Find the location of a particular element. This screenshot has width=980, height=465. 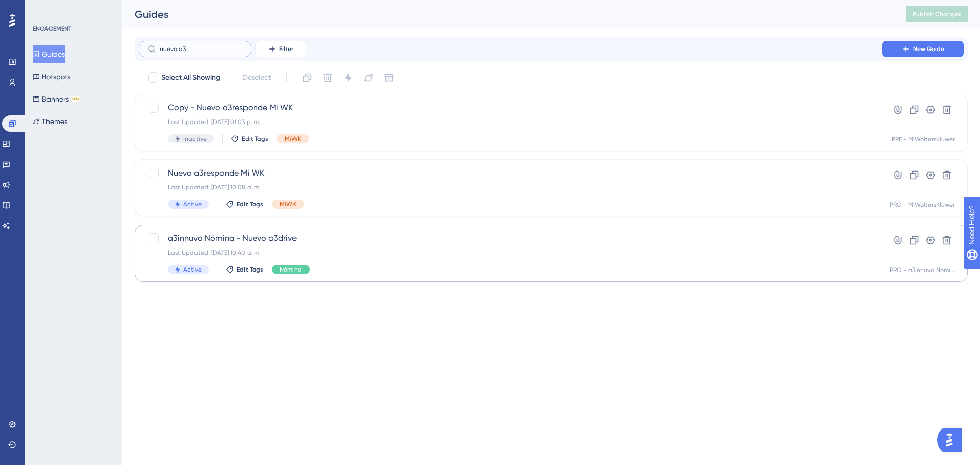

div: PRO - a3innuva Nomina is located at coordinates (922, 270).